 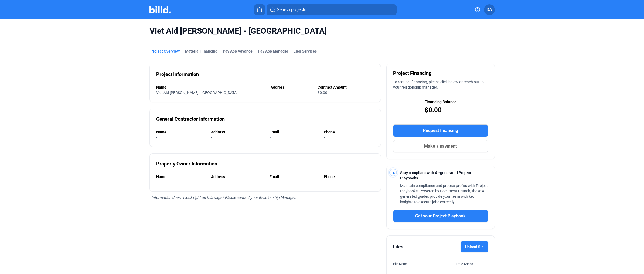 I want to click on button: Request financing, so click(x=440, y=130).